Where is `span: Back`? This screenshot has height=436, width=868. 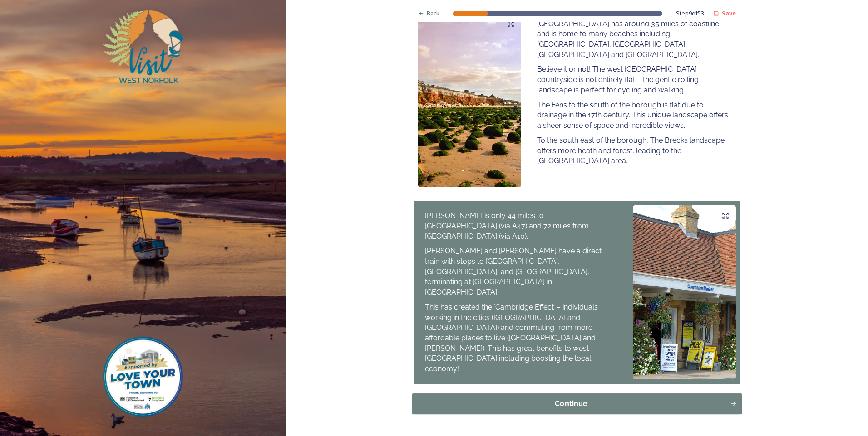
span: Back is located at coordinates (433, 13).